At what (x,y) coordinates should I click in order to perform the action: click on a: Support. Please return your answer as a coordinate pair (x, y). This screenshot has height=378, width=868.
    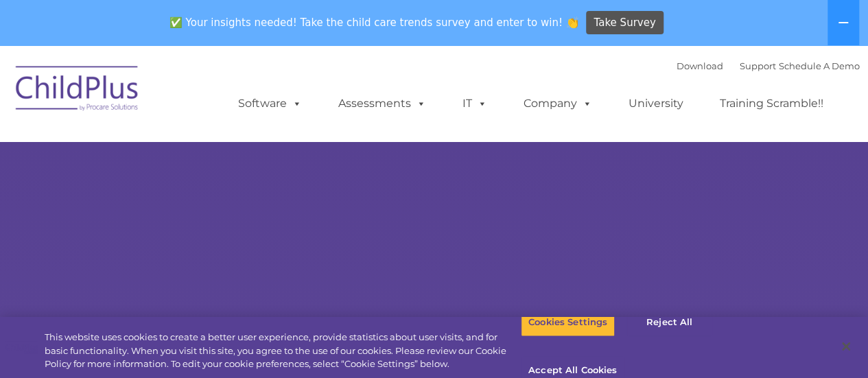
    Looking at the image, I should click on (758, 66).